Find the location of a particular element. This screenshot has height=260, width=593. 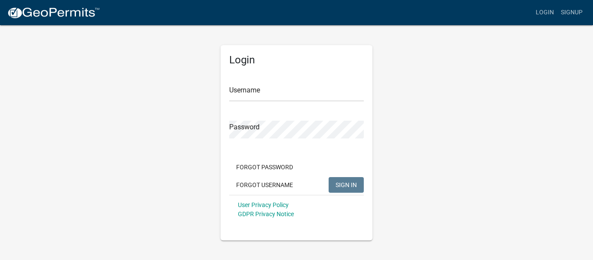

h5: Login is located at coordinates (297, 60).